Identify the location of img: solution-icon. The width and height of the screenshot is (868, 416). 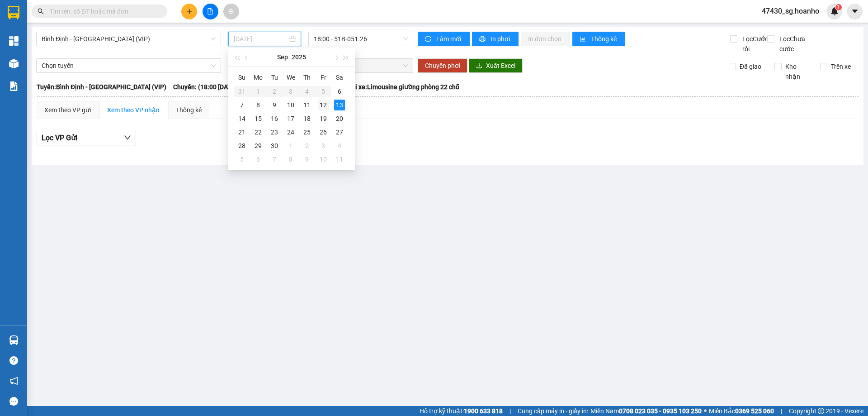
(14, 86).